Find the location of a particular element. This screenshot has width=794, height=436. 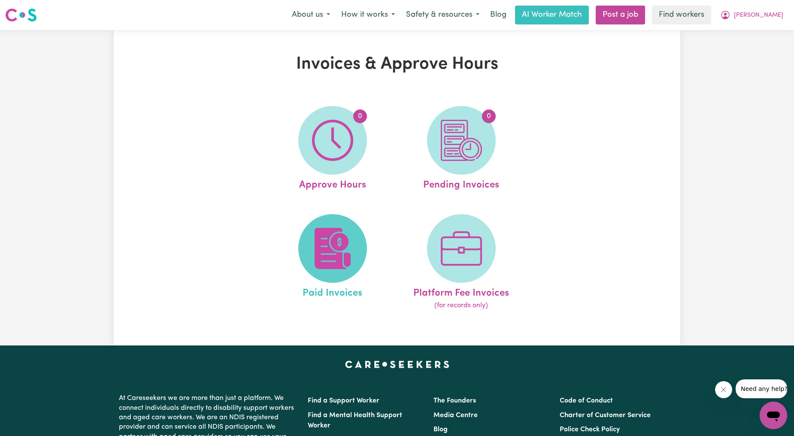

span: Pending Invoices is located at coordinates (461, 184).